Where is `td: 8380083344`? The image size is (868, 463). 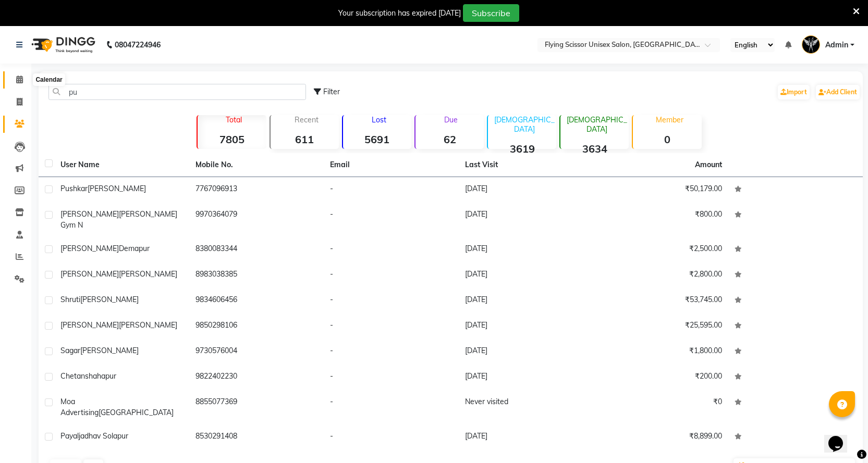 td: 8380083344 is located at coordinates (257, 250).